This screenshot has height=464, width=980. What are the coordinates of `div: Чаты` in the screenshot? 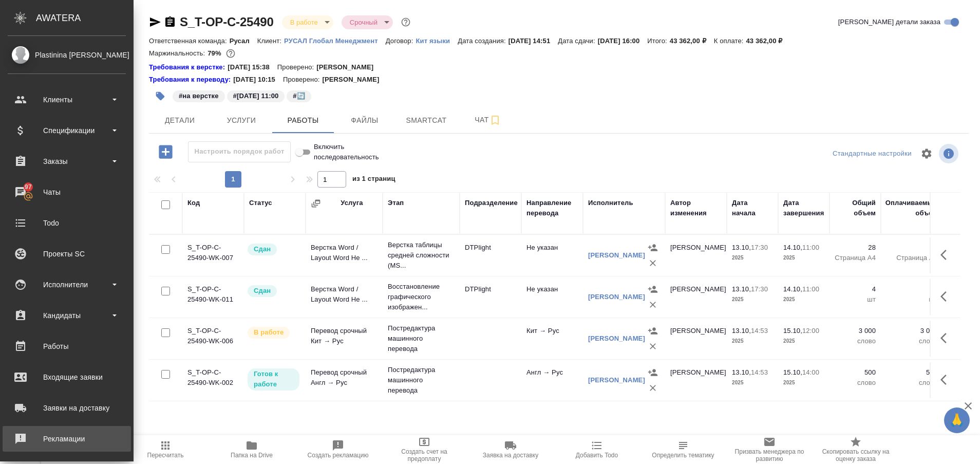 It's located at (67, 192).